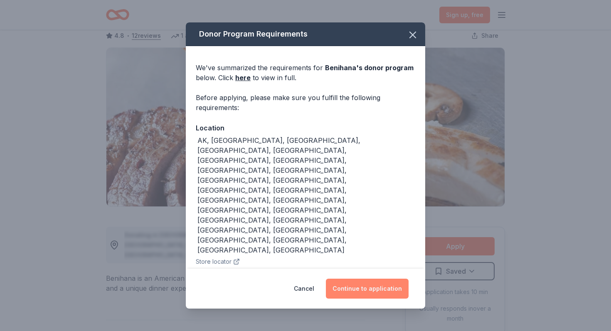 This screenshot has height=331, width=611. What do you see at coordinates (243, 78) in the screenshot?
I see `a: here` at bounding box center [243, 78].